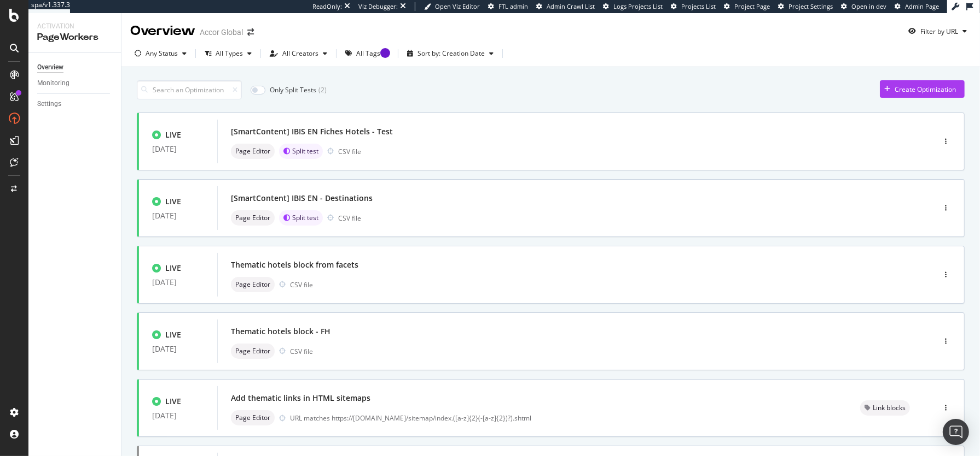  I want to click on div: PageWorkers, so click(75, 37).